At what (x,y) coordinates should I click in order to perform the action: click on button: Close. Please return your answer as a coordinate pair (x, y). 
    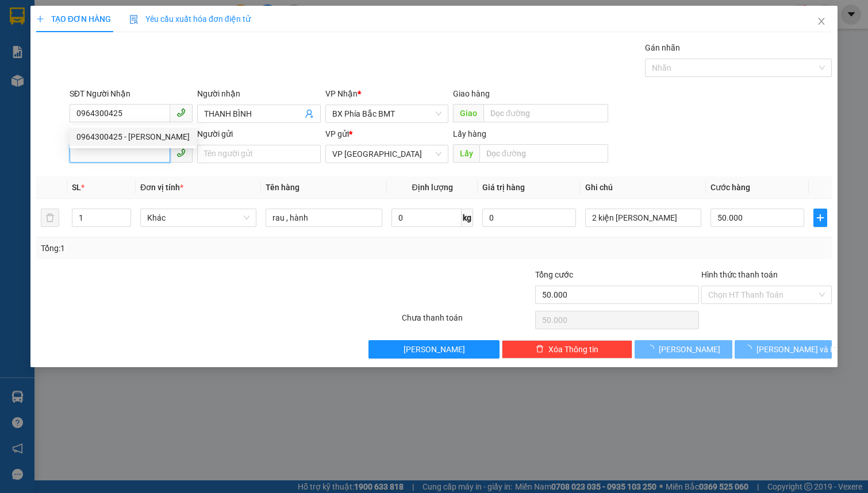
    Looking at the image, I should click on (821, 22).